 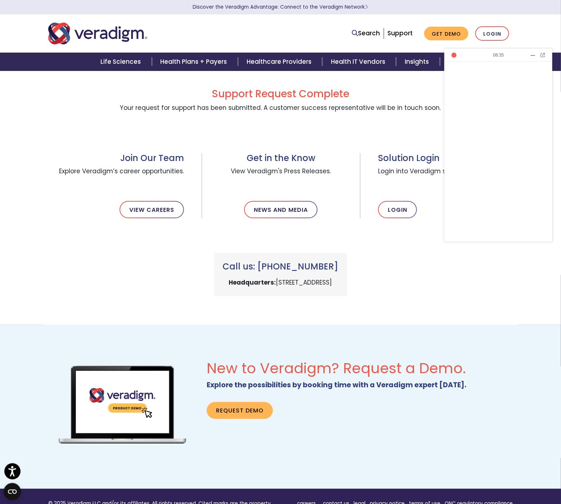 What do you see at coordinates (116, 177) in the screenshot?
I see `span: Explore Veradigm’s career opportunities.` at bounding box center [116, 177].